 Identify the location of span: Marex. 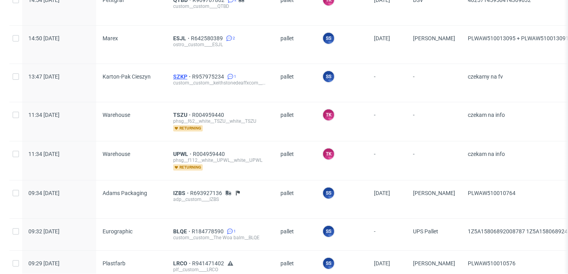
(110, 38).